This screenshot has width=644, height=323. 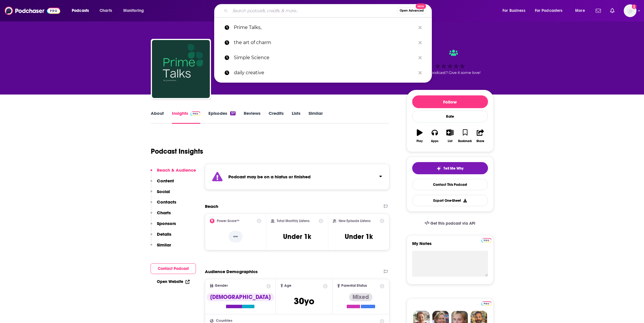 What do you see at coordinates (435, 136) in the screenshot?
I see `button: Apps` at bounding box center [435, 136].